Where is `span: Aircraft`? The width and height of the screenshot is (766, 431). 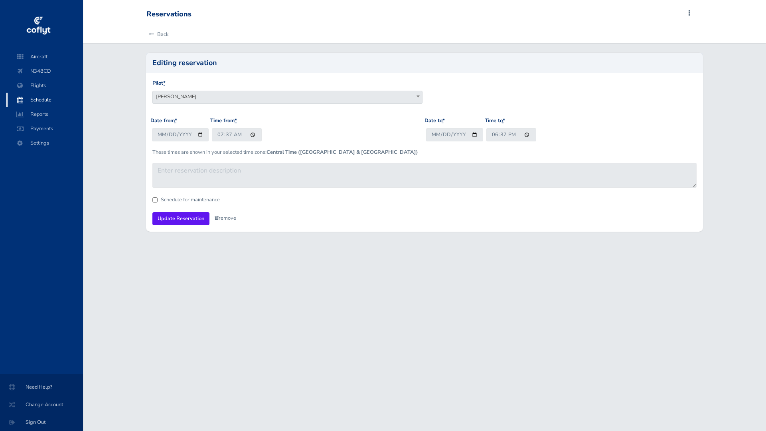 span: Aircraft is located at coordinates (45, 57).